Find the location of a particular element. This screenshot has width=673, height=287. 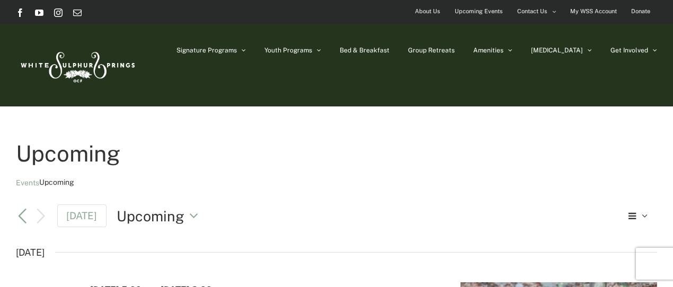

span: Get Involved is located at coordinates (629, 50).